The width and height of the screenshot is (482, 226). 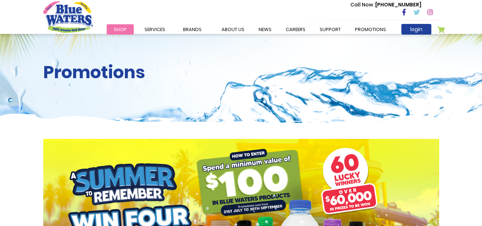 What do you see at coordinates (371, 29) in the screenshot?
I see `a: Promotions` at bounding box center [371, 29].